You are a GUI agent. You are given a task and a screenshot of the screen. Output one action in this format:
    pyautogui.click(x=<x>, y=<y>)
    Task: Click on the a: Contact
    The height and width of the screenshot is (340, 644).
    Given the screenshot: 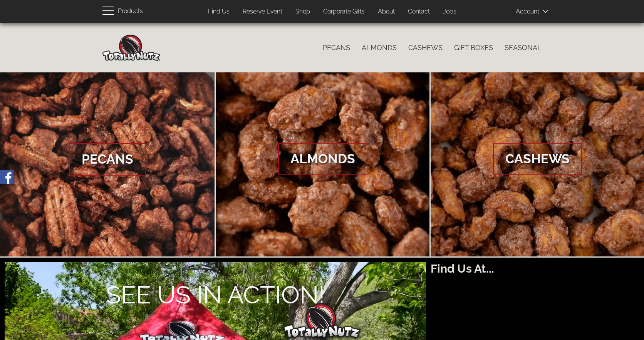 What is the action you would take?
    pyautogui.click(x=419, y=12)
    